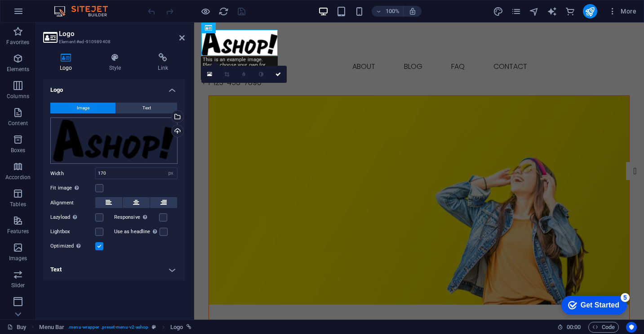 This screenshot has height=334, width=644. Describe the element at coordinates (516, 11) in the screenshot. I see `button: pages` at that location.